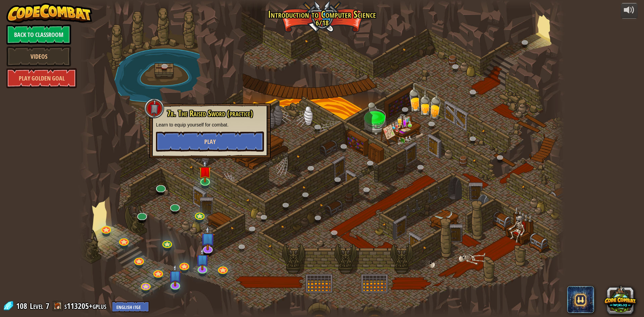 This screenshot has width=644, height=317. I want to click on a: Videos, so click(39, 56).